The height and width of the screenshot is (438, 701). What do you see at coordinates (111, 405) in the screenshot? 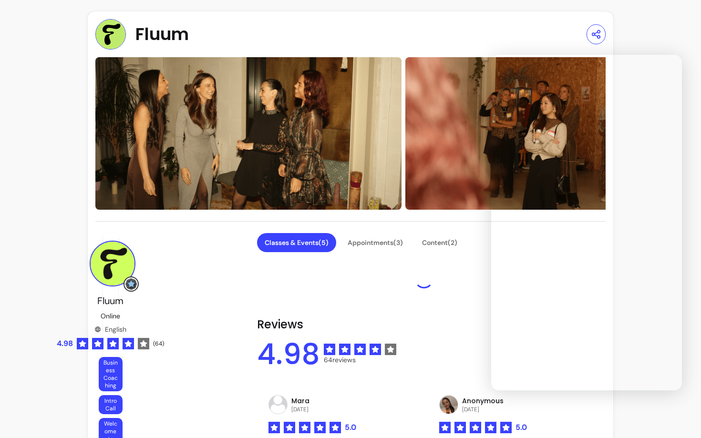
I see `span: Intro Call` at bounding box center [111, 405].